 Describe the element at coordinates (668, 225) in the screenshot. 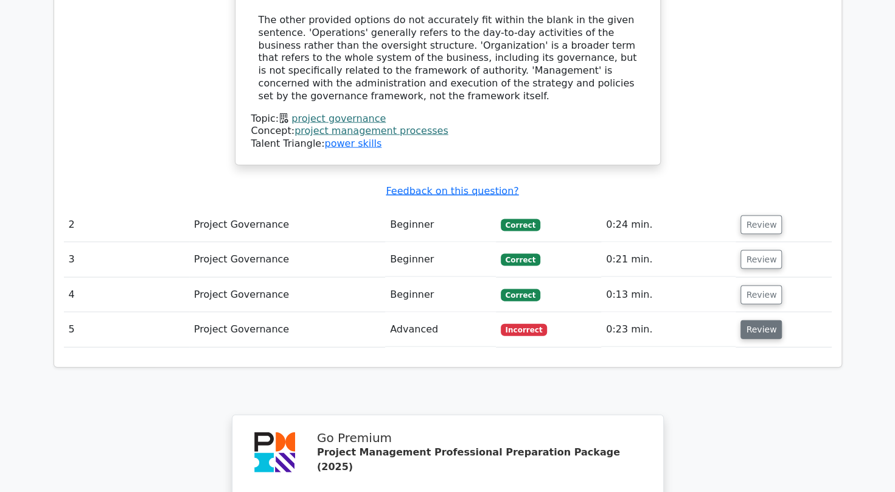

I see `td: 0:24 min.` at that location.